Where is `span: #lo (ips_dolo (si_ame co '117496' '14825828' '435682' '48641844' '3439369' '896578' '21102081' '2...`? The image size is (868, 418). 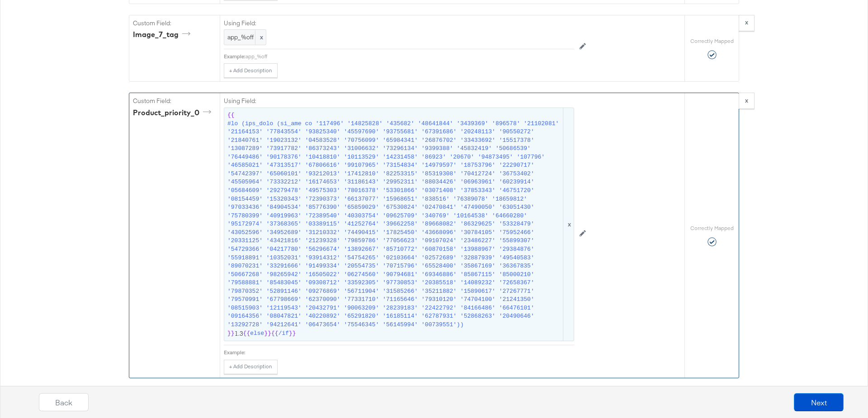
span: #lo (ips_dolo (si_ame co '117496' '14825828' '435682' '48641844' '3439369' '896578' '21102081' '2... is located at coordinates (394, 224).